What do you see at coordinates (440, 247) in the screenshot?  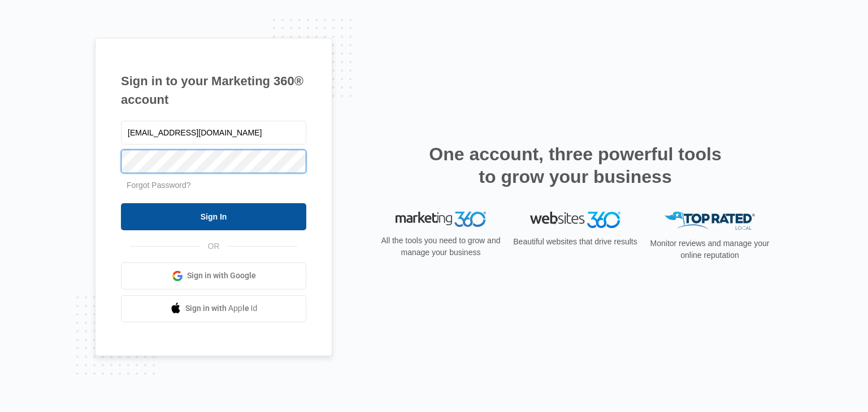 I see `p: All the tools you need to grow and manage your business` at bounding box center [440, 247].